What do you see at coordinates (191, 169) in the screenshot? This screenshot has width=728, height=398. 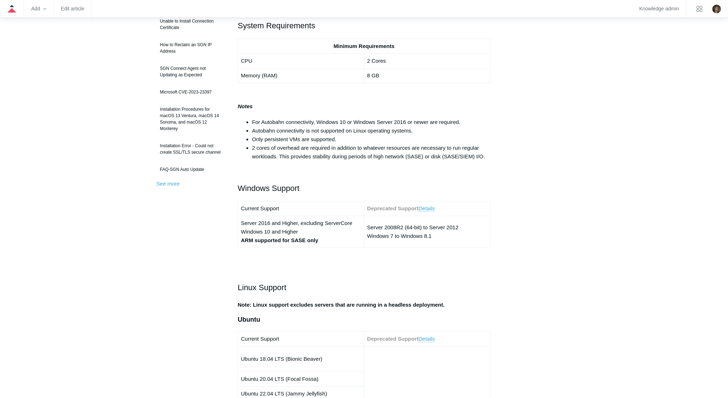 I see `a: FAQ-SGN Auto Update` at bounding box center [191, 169].